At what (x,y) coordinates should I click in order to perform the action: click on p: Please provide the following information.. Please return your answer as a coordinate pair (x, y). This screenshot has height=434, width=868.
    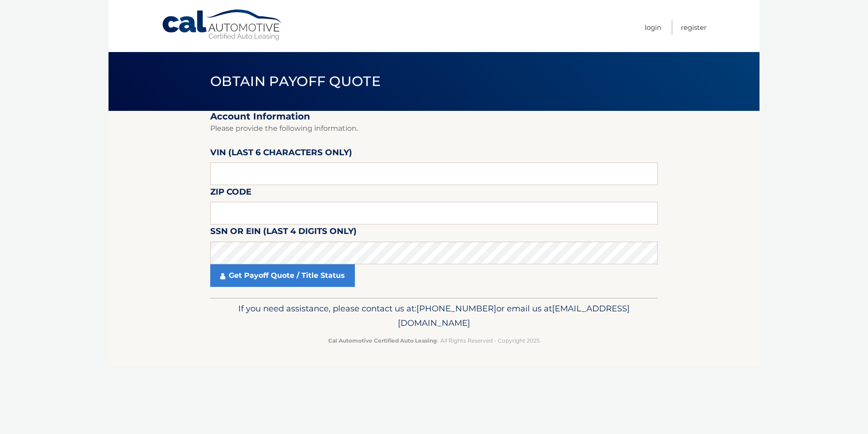
    Looking at the image, I should click on (434, 128).